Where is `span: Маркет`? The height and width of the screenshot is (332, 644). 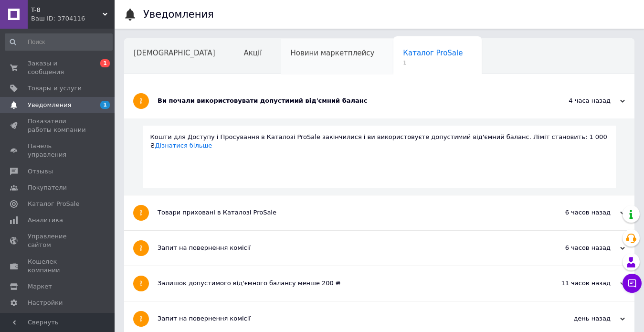
span: Маркет is located at coordinates (39, 287).